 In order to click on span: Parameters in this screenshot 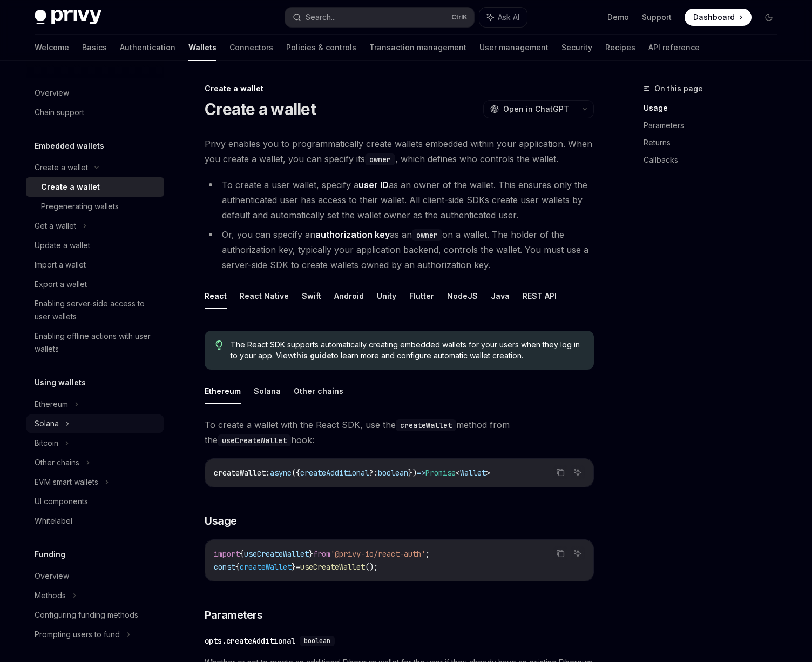, I will do `click(233, 615)`.